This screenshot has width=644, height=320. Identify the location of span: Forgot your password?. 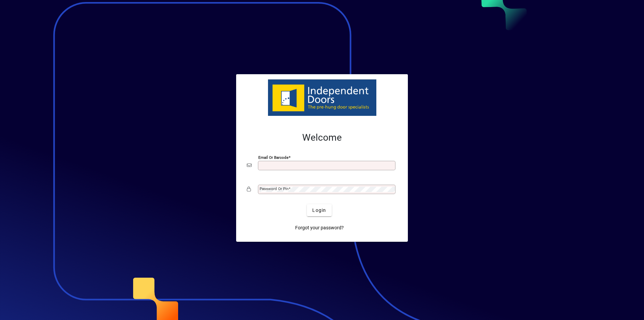
(319, 228).